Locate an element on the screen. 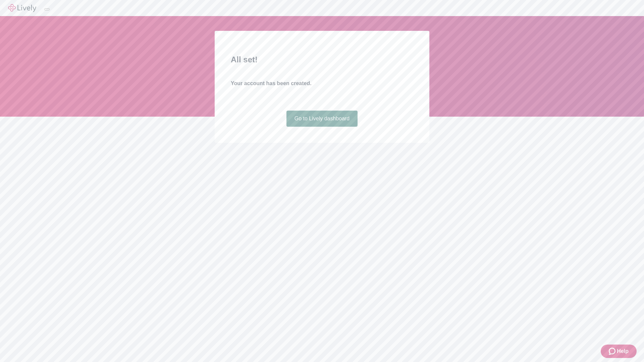  img: Lively is located at coordinates (22, 8).